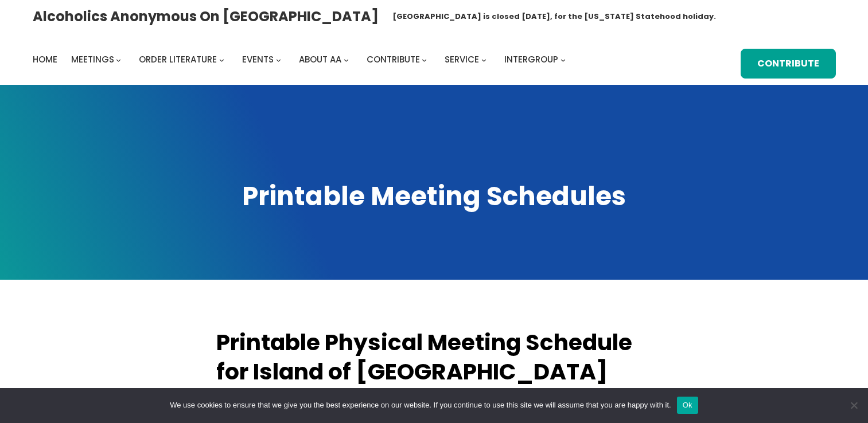 The height and width of the screenshot is (423, 868). What do you see at coordinates (118, 59) in the screenshot?
I see `button: Meetings submenu` at bounding box center [118, 59].